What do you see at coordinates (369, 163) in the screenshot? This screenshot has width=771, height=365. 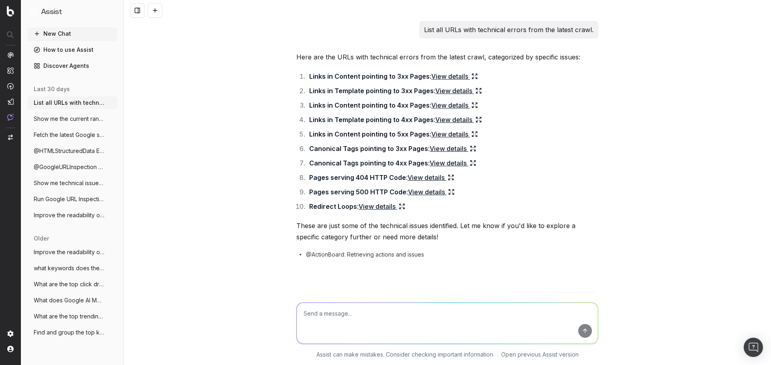 I see `strong: Canonical Tags pointing to 4xx Pages` at bounding box center [369, 163].